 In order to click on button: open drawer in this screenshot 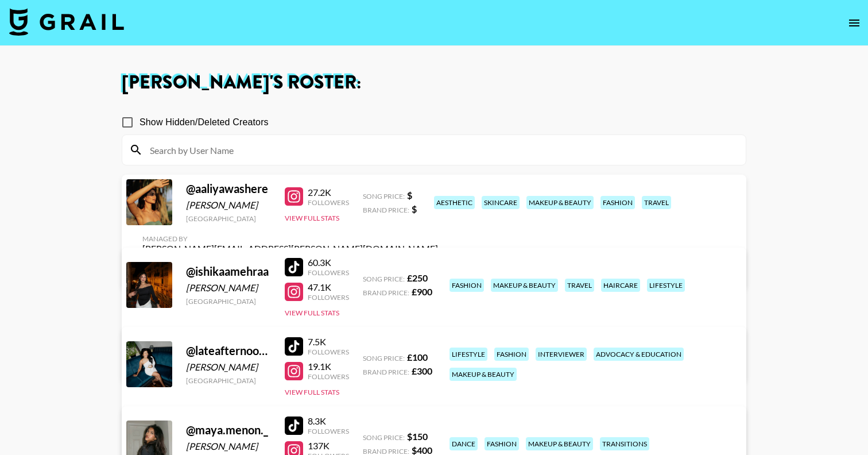, I will do `click(854, 23)`.